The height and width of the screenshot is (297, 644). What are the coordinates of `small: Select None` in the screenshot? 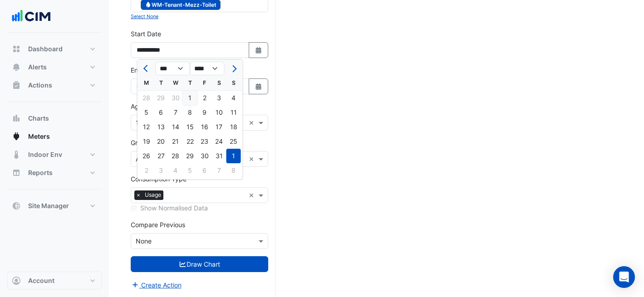 It's located at (144, 17).